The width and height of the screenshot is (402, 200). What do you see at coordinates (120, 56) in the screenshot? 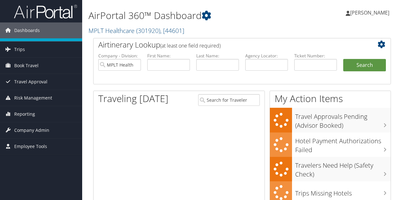
I see `label: Company - Division:` at bounding box center [120, 56].